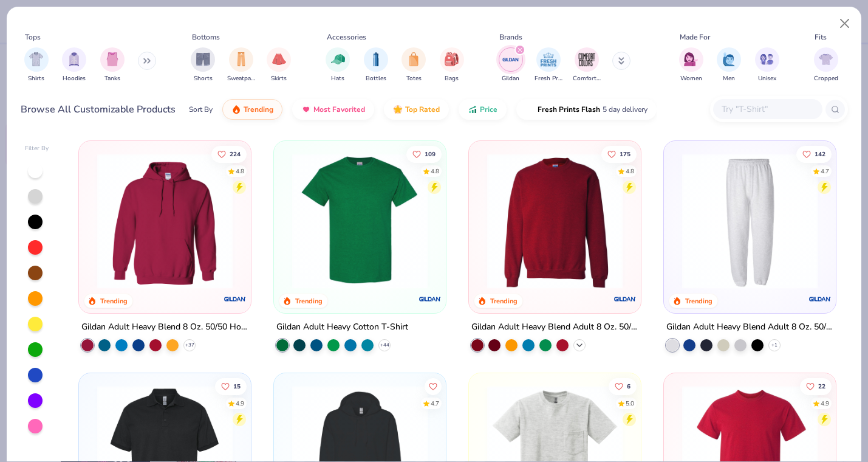  I want to click on div: Fits, so click(821, 37).